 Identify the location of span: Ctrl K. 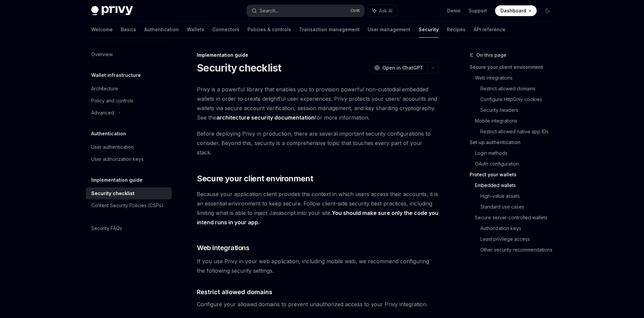
(355, 11).